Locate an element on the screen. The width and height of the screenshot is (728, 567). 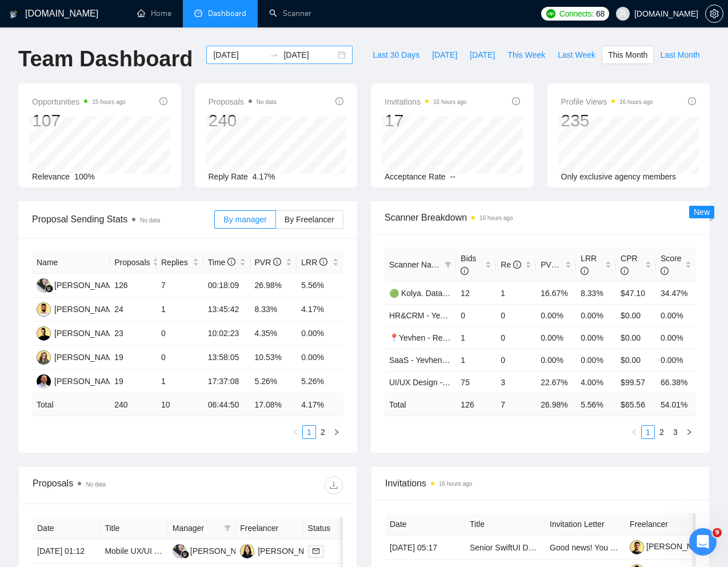
a: 🟢 Kolya. Data Engineer - General is located at coordinates (450, 293).